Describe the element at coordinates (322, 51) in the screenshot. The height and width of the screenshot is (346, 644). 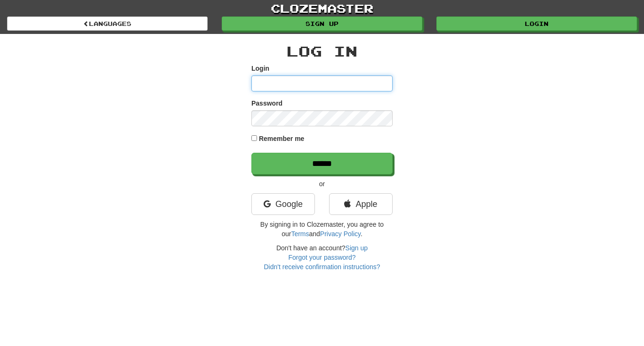
I see `h2: Log In` at that location.